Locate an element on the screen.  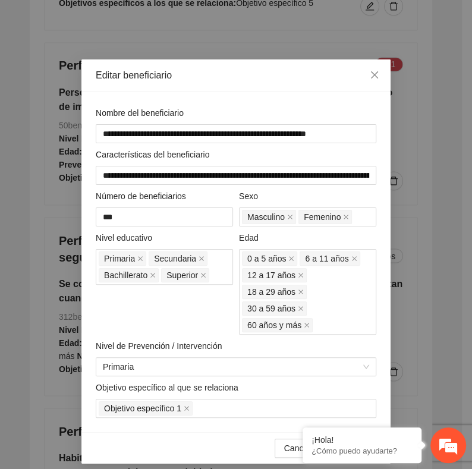
label: Edad is located at coordinates (249, 238).